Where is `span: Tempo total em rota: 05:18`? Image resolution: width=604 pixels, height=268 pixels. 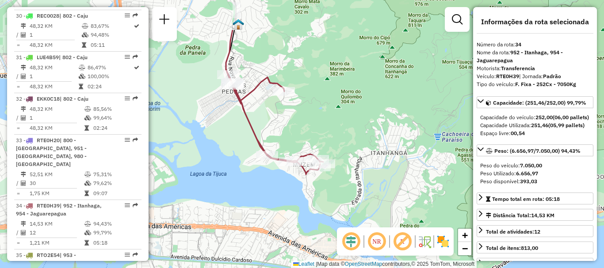 span: Tempo total em rota: 05:18 is located at coordinates (526, 199).